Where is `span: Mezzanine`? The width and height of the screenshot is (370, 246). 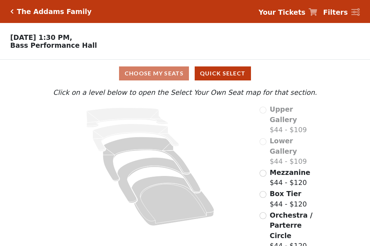
span: Mezzanine is located at coordinates (290, 172).